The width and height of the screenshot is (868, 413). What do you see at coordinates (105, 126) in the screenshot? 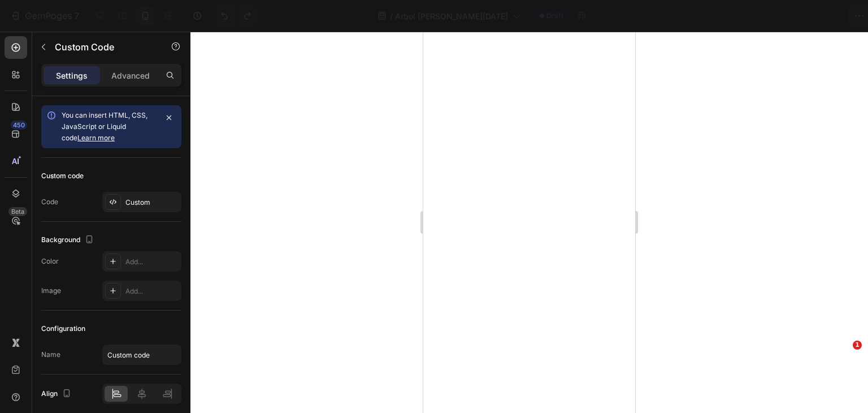
I see `span: You can insert HTML, CSS, JavaScript or Liquid code` at bounding box center [105, 126].